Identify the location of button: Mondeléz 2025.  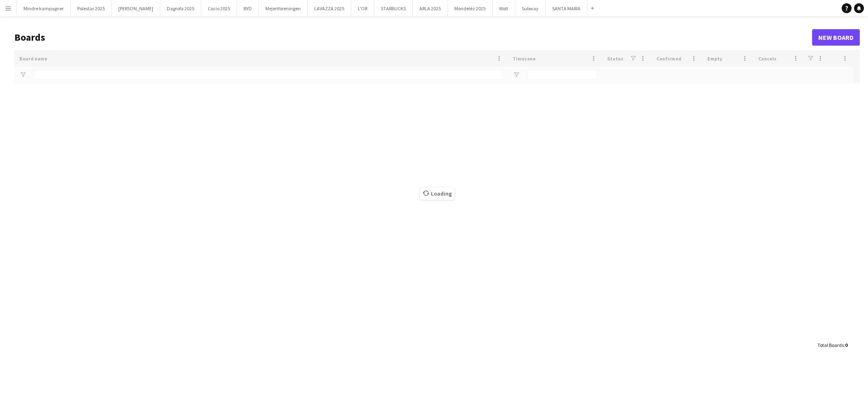
(470, 8).